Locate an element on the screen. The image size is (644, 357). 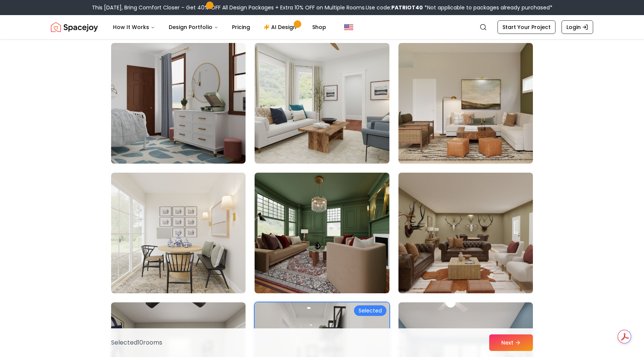
nav: Global is located at coordinates (322, 27).